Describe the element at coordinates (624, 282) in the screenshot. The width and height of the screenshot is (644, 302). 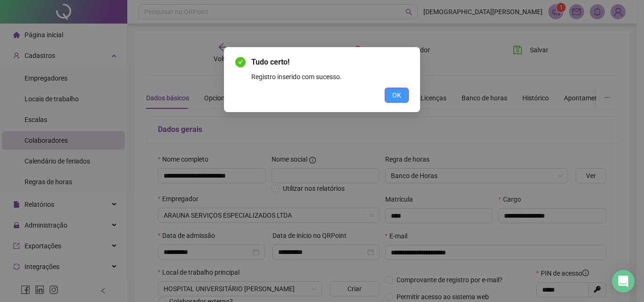
I see `div: Open Intercom Messenger` at that location.